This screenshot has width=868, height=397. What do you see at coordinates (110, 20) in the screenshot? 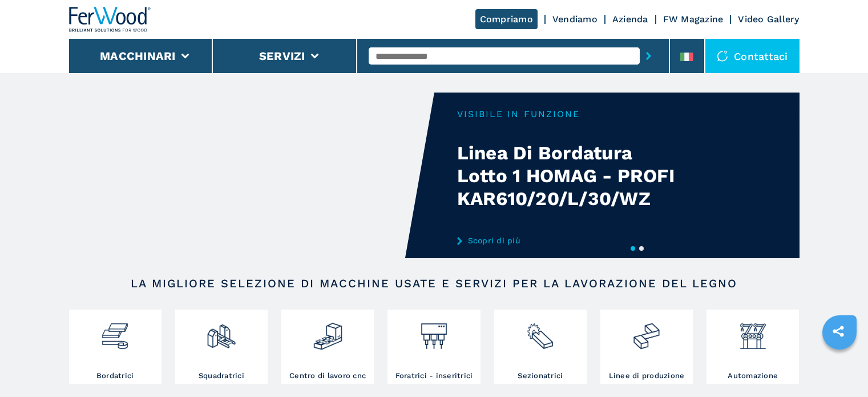
I see `img: Ferwood` at bounding box center [110, 20].